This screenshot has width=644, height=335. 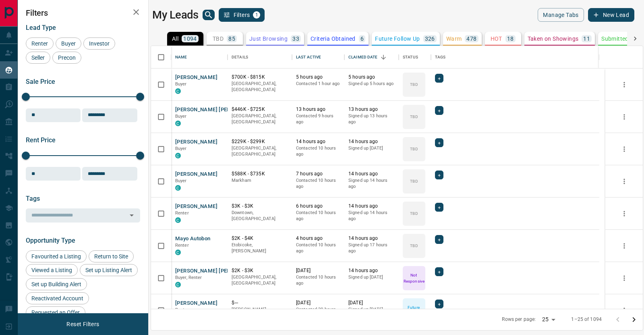 What do you see at coordinates (38, 58) in the screenshot?
I see `div: Seller` at bounding box center [38, 58].